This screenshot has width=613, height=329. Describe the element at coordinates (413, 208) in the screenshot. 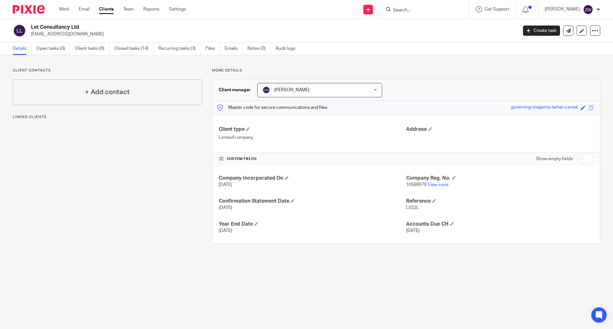

I see `span: L022L` at that location.